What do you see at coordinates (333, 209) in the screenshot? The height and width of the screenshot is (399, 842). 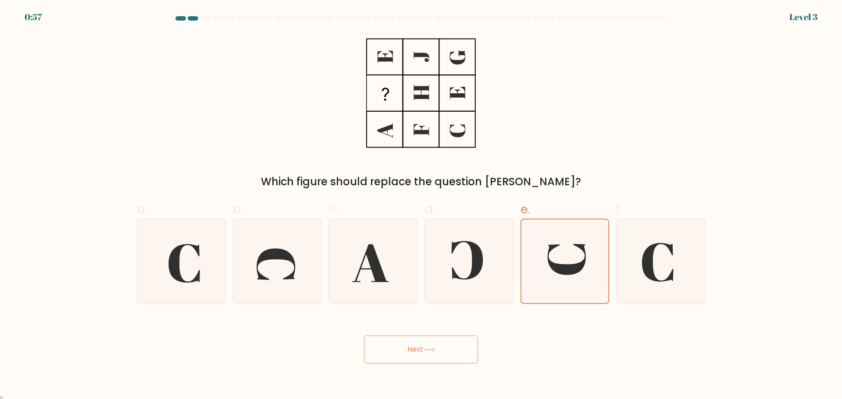 I see `span: c.` at bounding box center [333, 209].